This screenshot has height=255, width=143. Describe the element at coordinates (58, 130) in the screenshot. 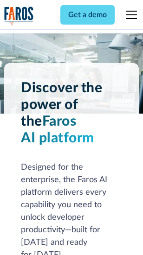

I see `span: Faros AI platform` at that location.